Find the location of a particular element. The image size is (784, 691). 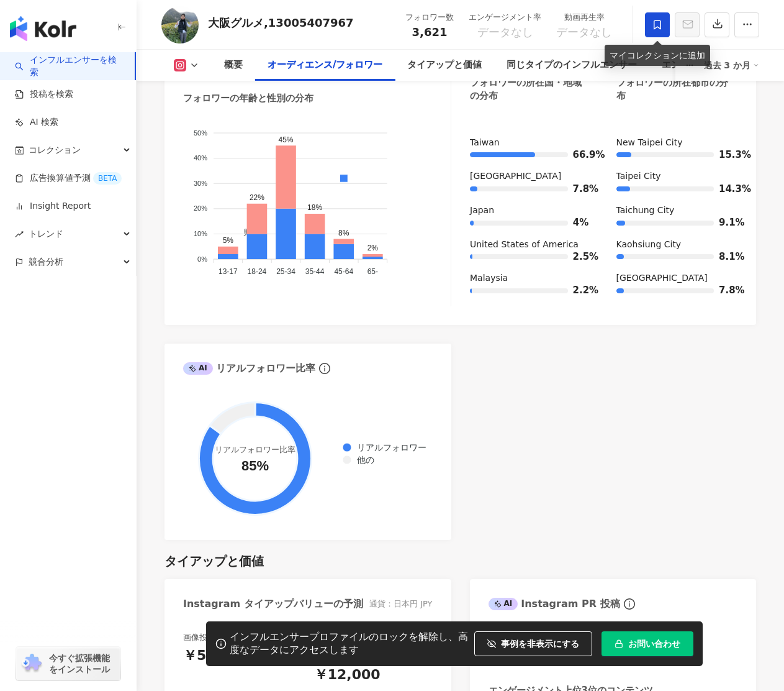

div: インフルエンサープロファイルのロックを解除し、高度なデータにアクセスします is located at coordinates (349, 643).